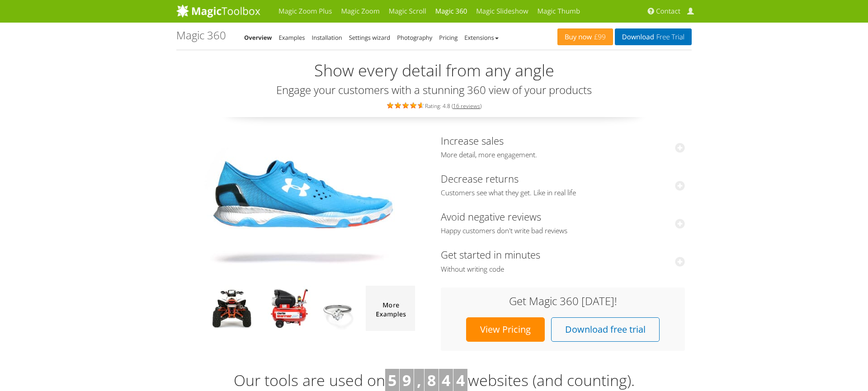 The image size is (868, 391). Describe the element at coordinates (563, 222) in the screenshot. I see `a: Avoid negative reviewsHappy customers don't write bad reviews` at that location.